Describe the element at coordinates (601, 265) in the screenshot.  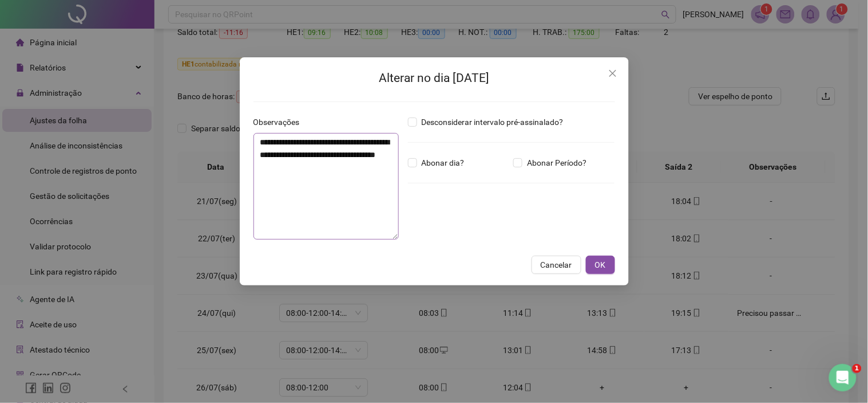
I see `span: OK` at that location.